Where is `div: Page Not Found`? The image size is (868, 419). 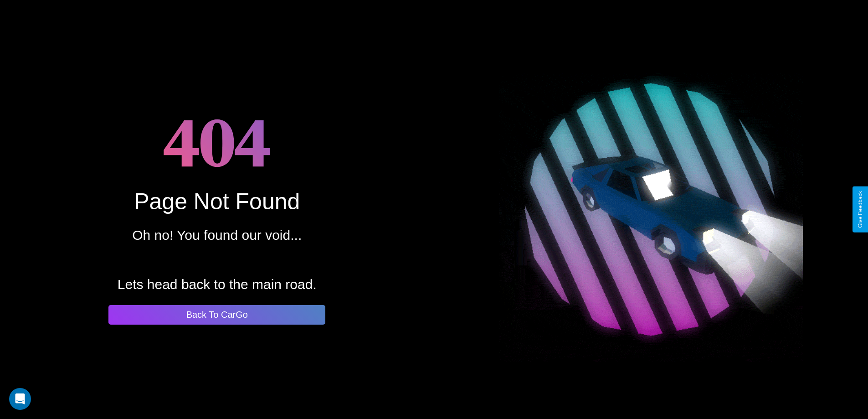 div: Page Not Found is located at coordinates (217, 202).